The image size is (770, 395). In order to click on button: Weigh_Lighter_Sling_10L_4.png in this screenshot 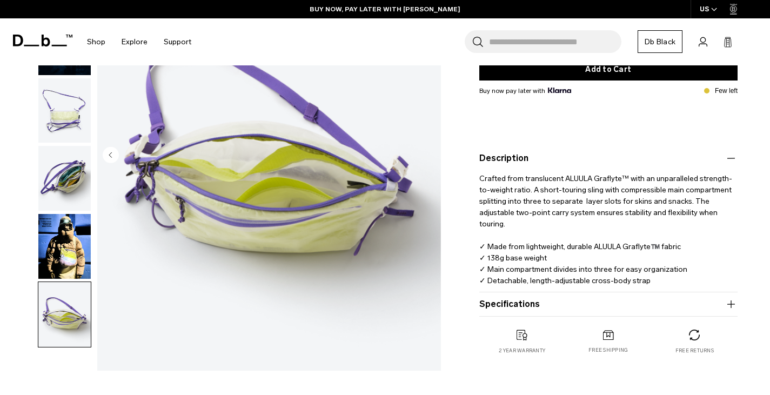, I will do `click(64, 314)`.